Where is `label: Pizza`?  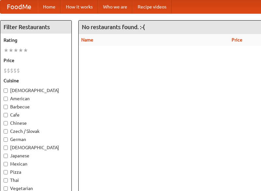 label: Pizza is located at coordinates (36, 172).